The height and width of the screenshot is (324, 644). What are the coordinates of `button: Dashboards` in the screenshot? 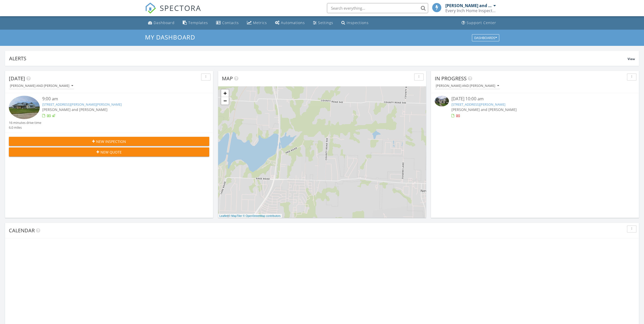 It's located at (485, 38).